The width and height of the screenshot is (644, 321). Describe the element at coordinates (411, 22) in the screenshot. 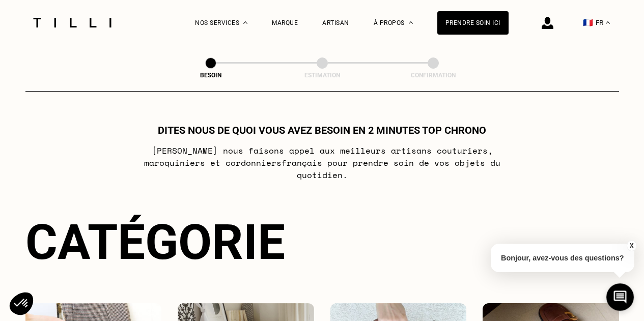

I see `img: Menu déroulant à propos` at that location.